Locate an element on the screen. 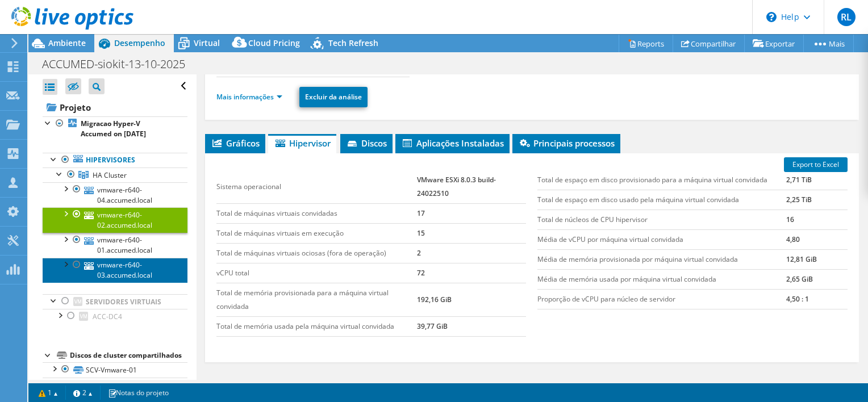 The height and width of the screenshot is (402, 868). td: 4,50 : 1 is located at coordinates (817, 299).